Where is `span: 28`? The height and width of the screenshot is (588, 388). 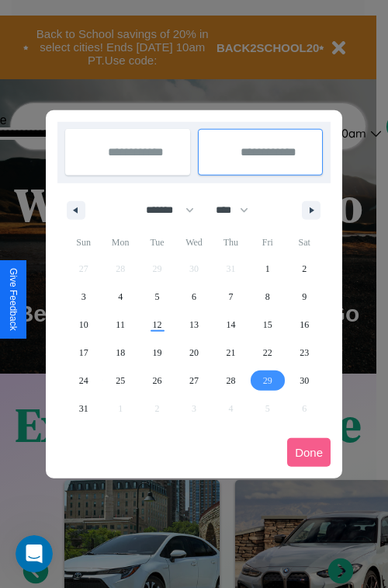
span: 28 is located at coordinates (230, 381).